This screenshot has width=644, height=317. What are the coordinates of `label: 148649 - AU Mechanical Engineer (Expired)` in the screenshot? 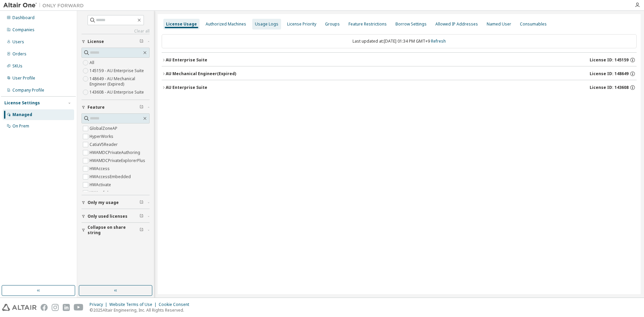 It's located at (119, 82).